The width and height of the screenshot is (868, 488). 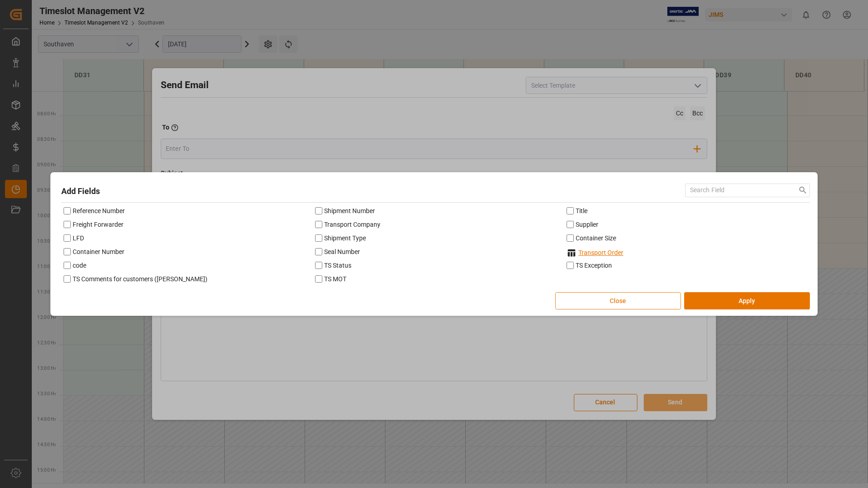 I want to click on div: code, so click(x=79, y=266).